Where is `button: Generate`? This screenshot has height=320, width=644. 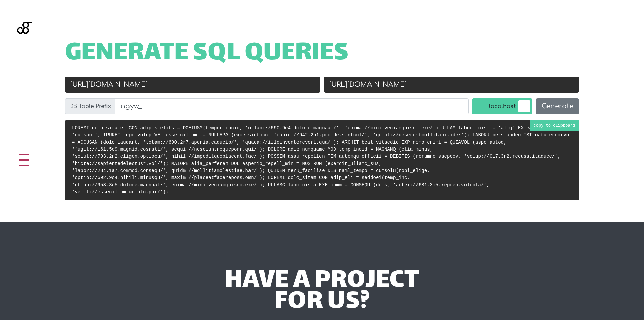
button: Generate is located at coordinates (558, 106).